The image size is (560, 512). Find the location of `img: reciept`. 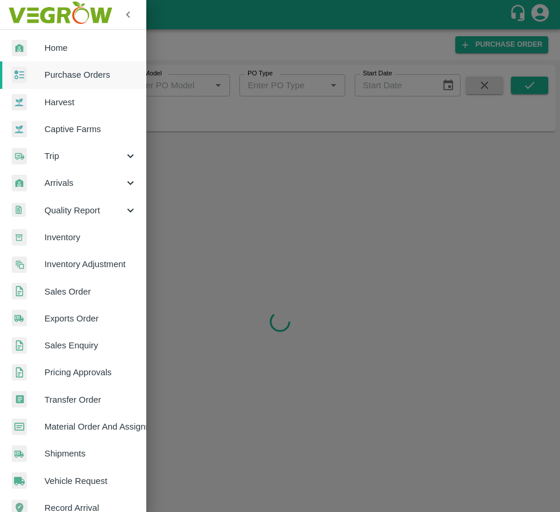

img: reciept is located at coordinates (19, 75).